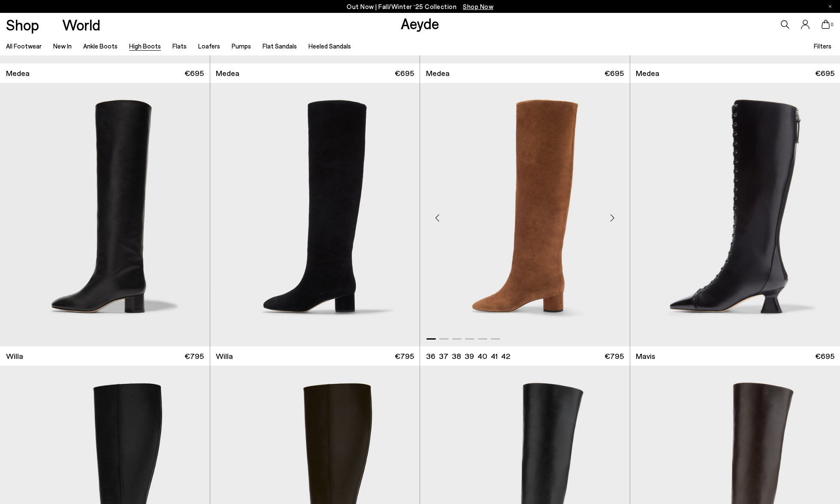 This screenshot has width=840, height=504. I want to click on a: World, so click(81, 25).